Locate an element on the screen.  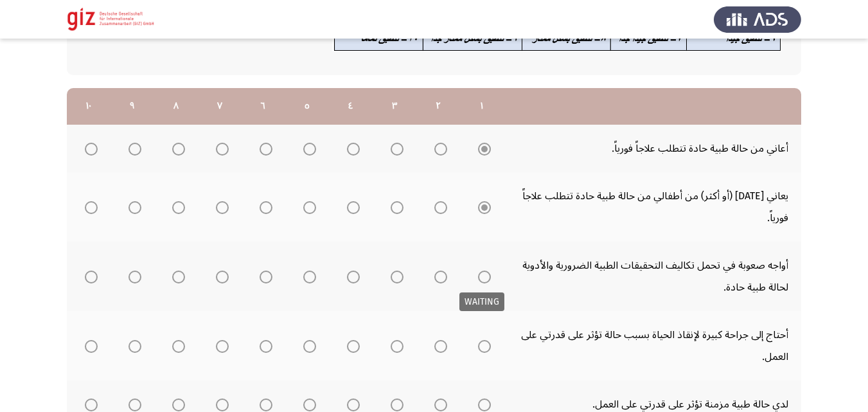
th: ٢ is located at coordinates (438, 106).